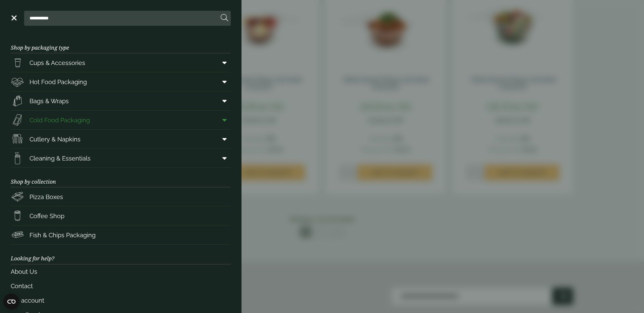  What do you see at coordinates (121, 235) in the screenshot?
I see `a: Fish & Chips Packaging` at bounding box center [121, 235].